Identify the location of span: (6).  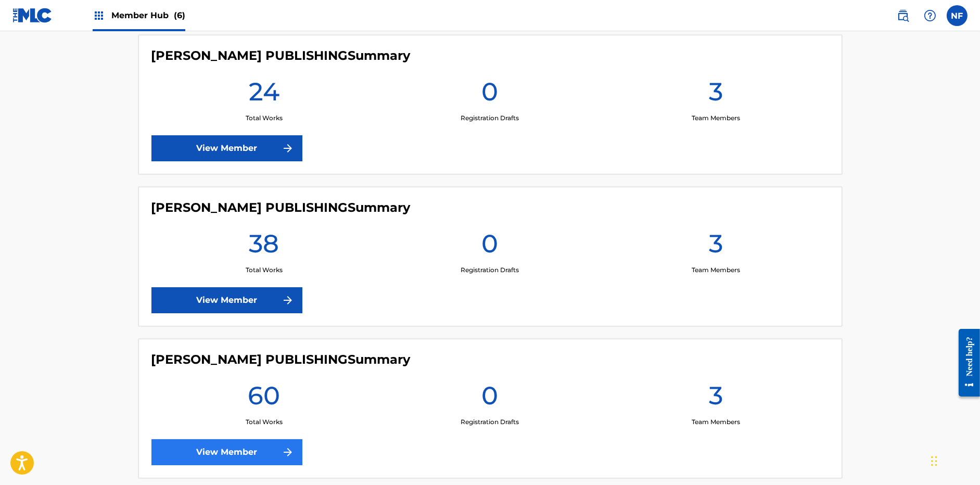
(179, 15).